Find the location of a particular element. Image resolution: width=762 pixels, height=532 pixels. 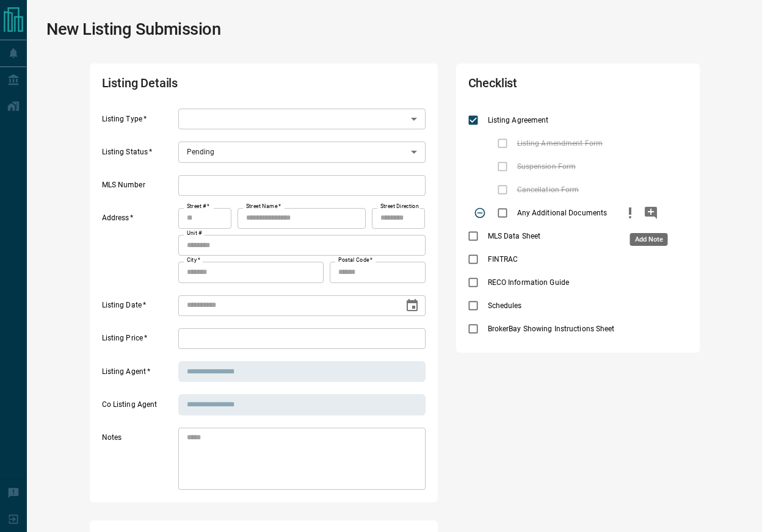

label: Street Name is located at coordinates (263, 207).